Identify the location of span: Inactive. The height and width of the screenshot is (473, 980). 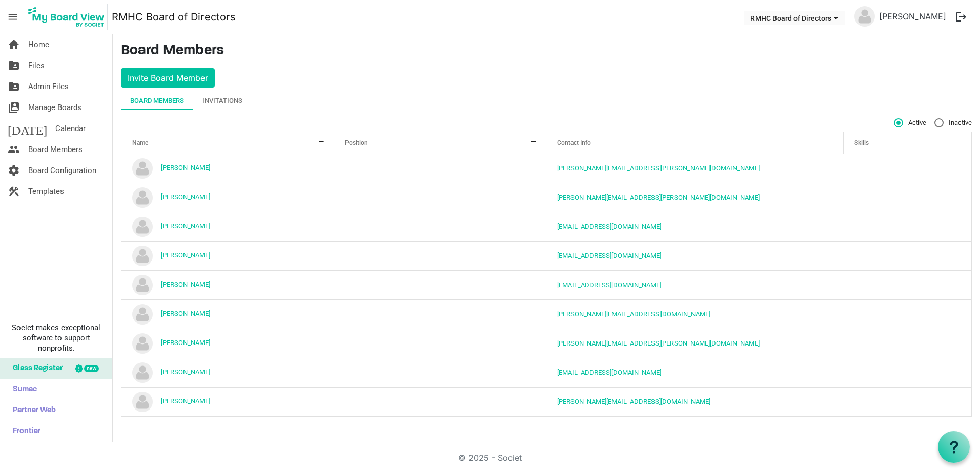
(953, 123).